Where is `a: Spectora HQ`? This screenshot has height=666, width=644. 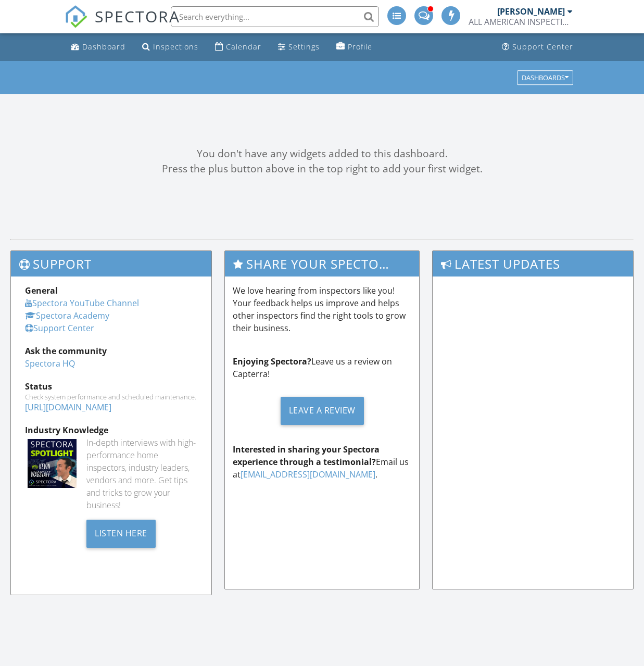 a: Spectora HQ is located at coordinates (50, 363).